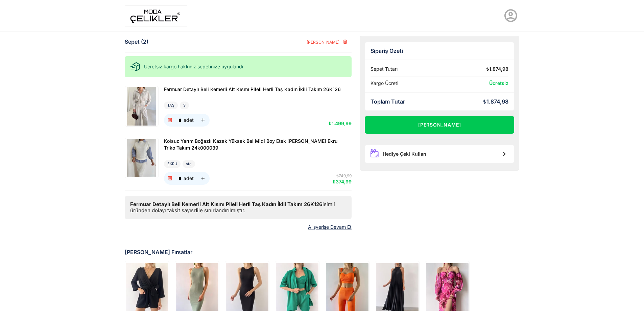 This screenshot has height=311, width=644. What do you see at coordinates (156, 16) in the screenshot?
I see `img: moda%20-1.png` at bounding box center [156, 16].